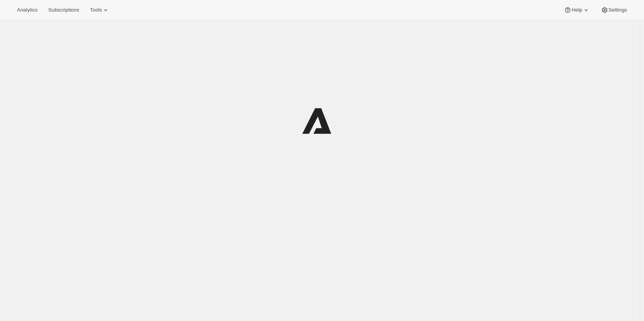 The image size is (644, 321). I want to click on span: Help, so click(577, 10).